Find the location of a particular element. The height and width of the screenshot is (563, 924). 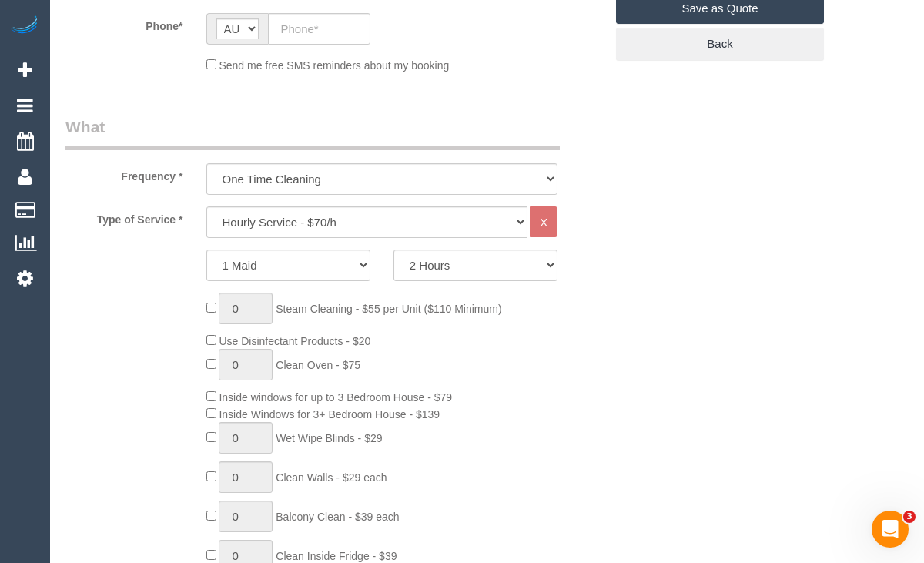

span: Inside windows for up to 3 Bedroom House - $79 is located at coordinates (335, 398).